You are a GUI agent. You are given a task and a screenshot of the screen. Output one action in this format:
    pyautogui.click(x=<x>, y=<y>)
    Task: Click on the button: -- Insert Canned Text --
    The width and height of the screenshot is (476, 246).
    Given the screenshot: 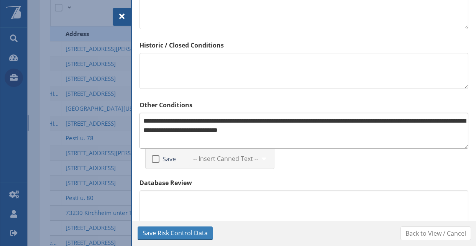 What is the action you would take?
    pyautogui.click(x=229, y=159)
    